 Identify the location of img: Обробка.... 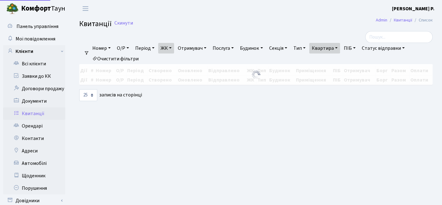
(256, 75).